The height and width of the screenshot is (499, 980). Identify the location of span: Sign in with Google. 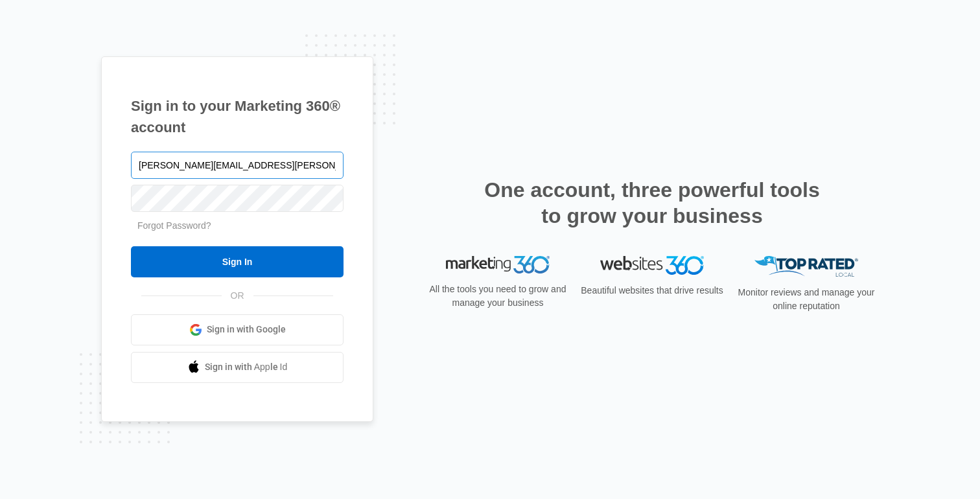
(246, 329).